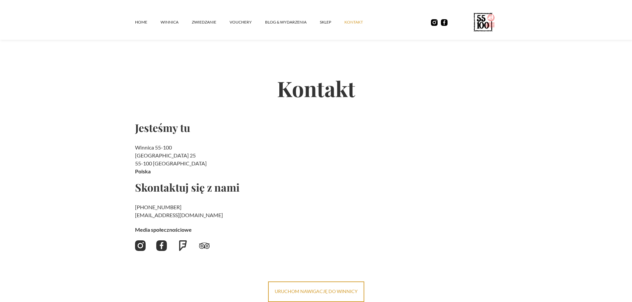 This screenshot has height=302, width=632. Describe the element at coordinates (143, 171) in the screenshot. I see `strong: Polska` at that location.